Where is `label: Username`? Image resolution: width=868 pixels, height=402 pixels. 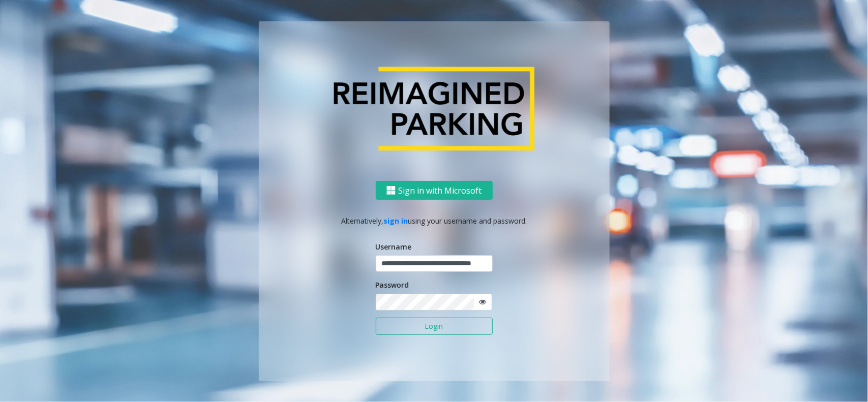
label: Username is located at coordinates (394, 246).